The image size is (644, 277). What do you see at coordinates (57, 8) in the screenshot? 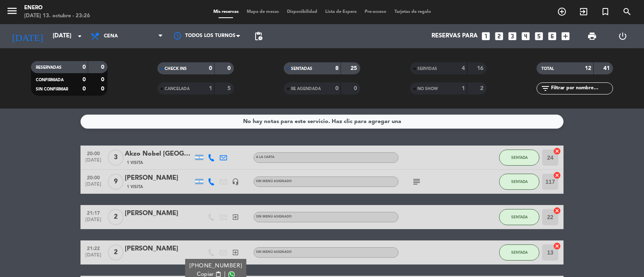
I see `div: Enero` at bounding box center [57, 8].